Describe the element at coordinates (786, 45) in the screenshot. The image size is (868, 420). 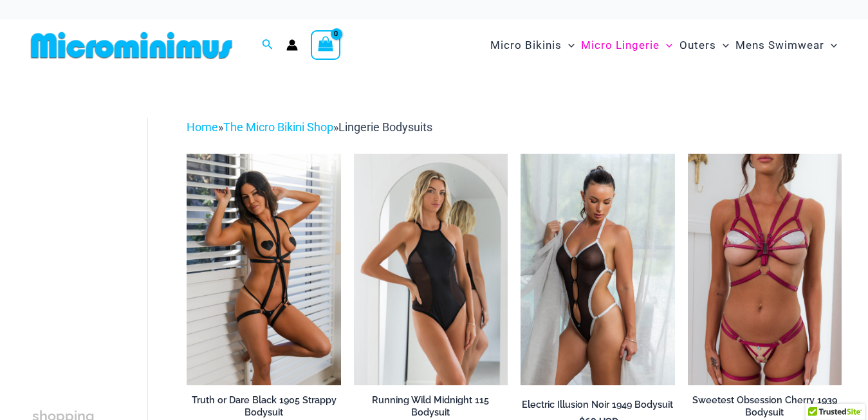
I see `a: Mens SwimwearMenu ToggleMenu Toggle` at that location.